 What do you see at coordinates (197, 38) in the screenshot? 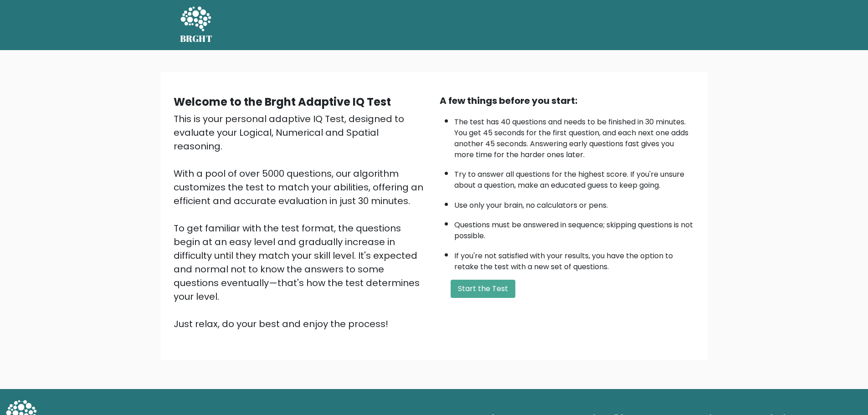
I see `h5: BRGHT` at bounding box center [197, 38].